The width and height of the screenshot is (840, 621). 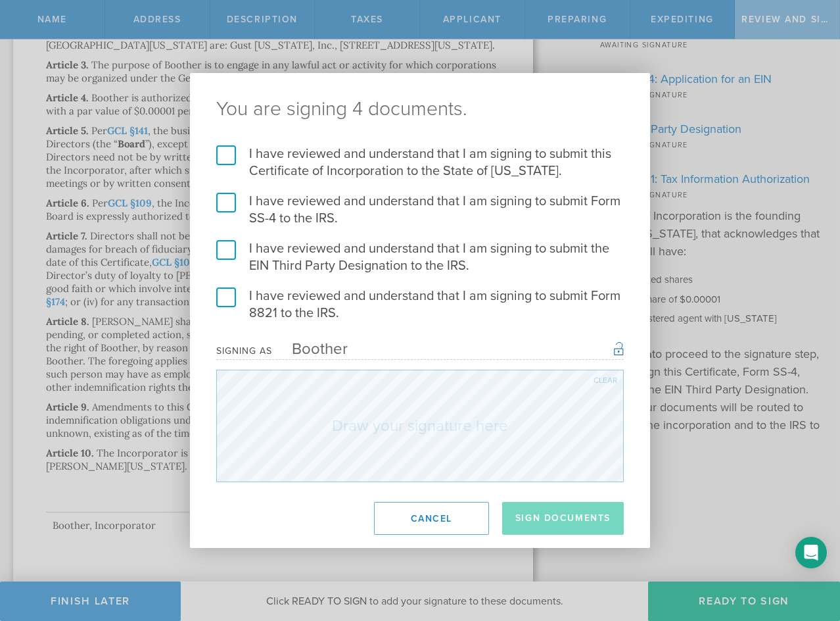 I want to click on label: I have reviewed and understand that I am signing to submit Form SS-4 to the IRS., so click(x=420, y=210).